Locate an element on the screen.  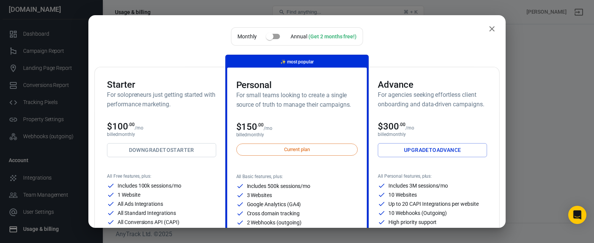
h3: Starter is located at coordinates (162, 85).